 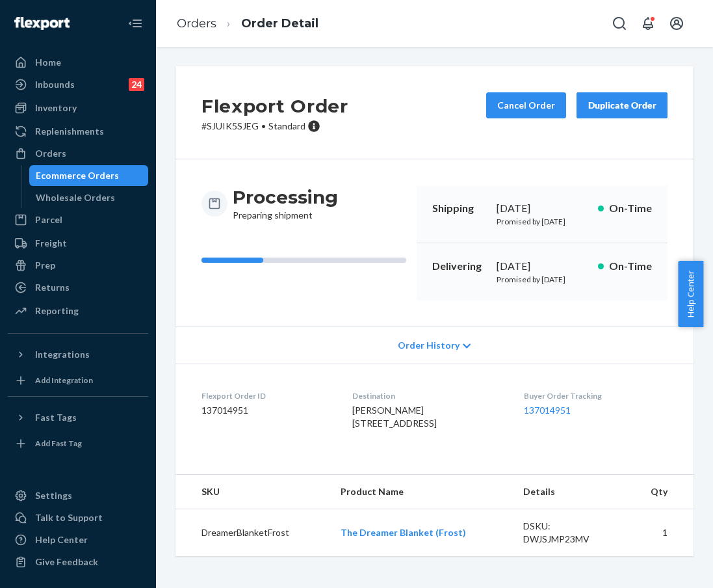 What do you see at coordinates (48, 63) in the screenshot?
I see `div: Home` at bounding box center [48, 63].